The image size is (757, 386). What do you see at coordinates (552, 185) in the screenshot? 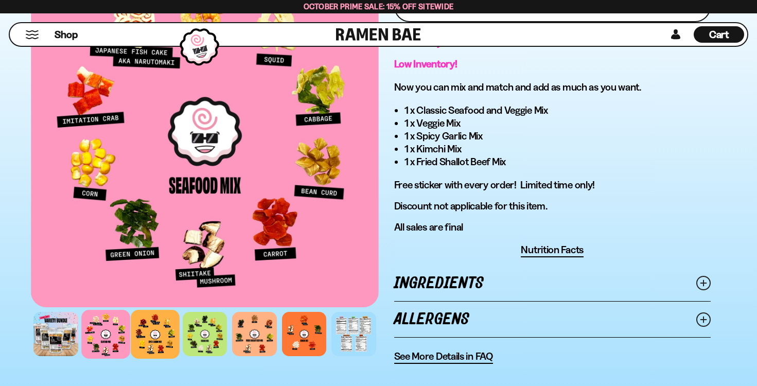
I see `p: Free sticker with every order! Limited time only!` at bounding box center [552, 185].